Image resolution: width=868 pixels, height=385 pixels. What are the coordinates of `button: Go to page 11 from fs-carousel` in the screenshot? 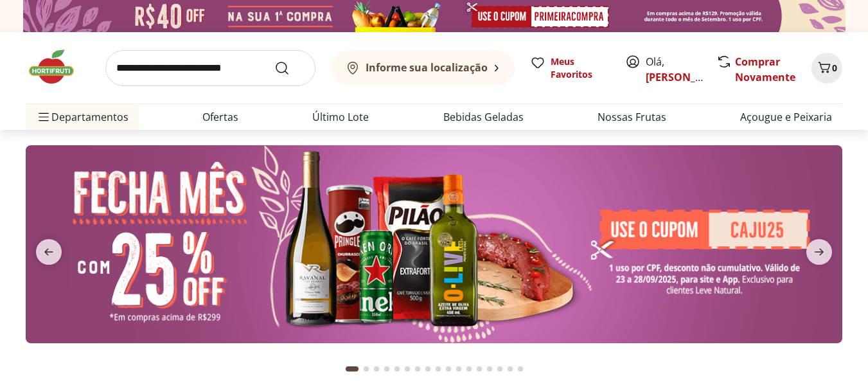 It's located at (459, 369).